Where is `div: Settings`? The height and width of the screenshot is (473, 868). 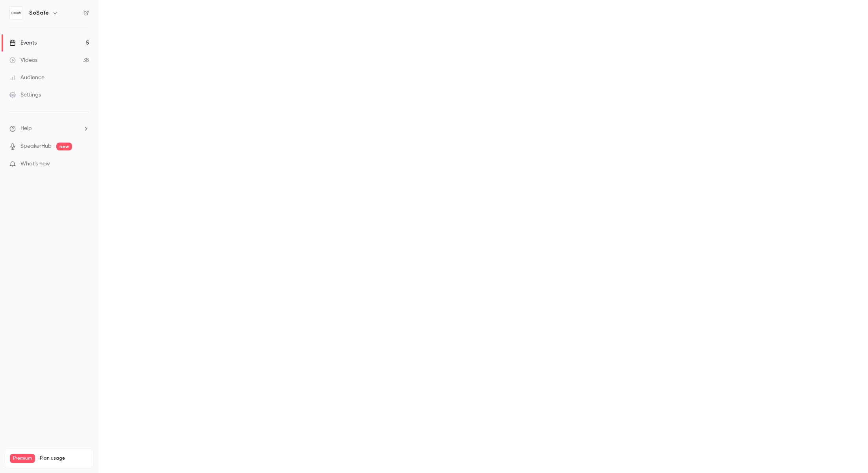
div: Settings is located at coordinates (25, 95).